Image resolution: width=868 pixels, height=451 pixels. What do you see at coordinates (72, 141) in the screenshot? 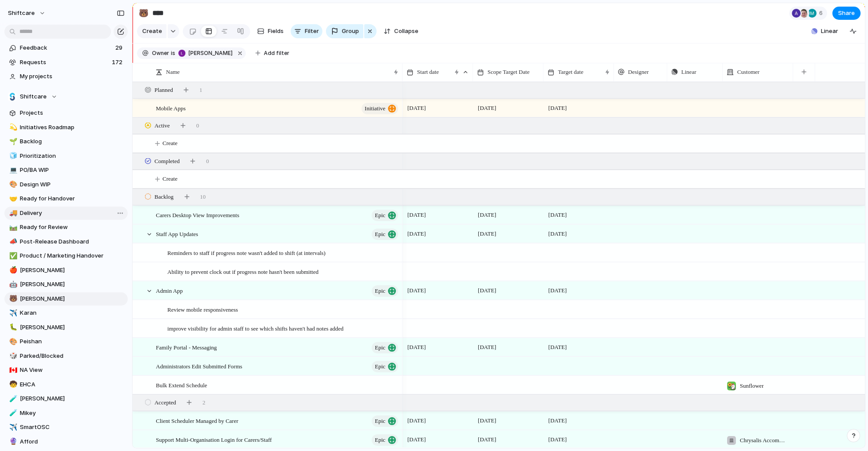
I see `span: Backlog` at bounding box center [72, 141].